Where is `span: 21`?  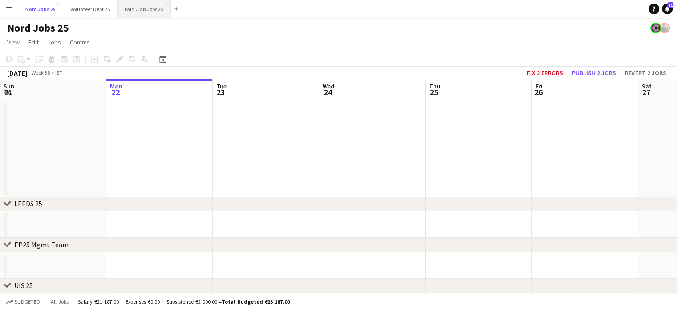
span: 21 is located at coordinates (8, 92).